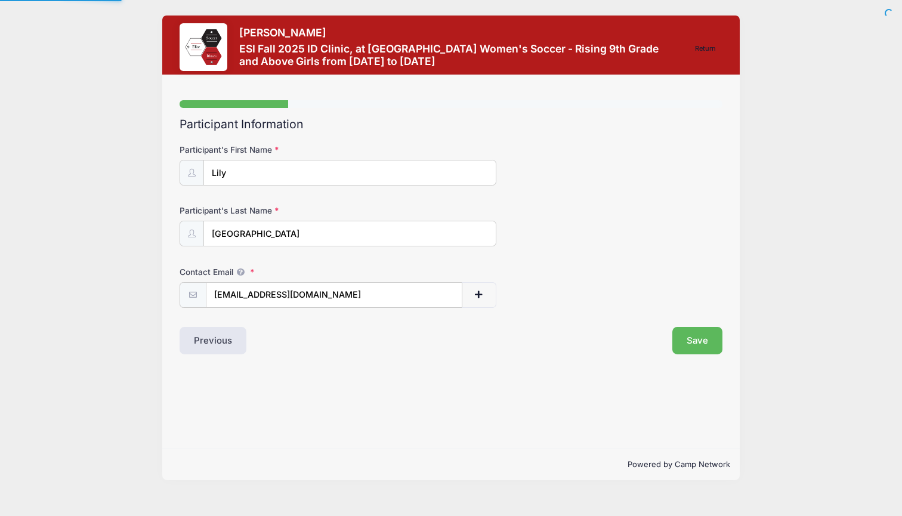 The width and height of the screenshot is (902, 516). Describe the element at coordinates (240, 272) in the screenshot. I see `span: We will send confirmations, payment reminders, and custom email messages to each address listed. ...` at that location.